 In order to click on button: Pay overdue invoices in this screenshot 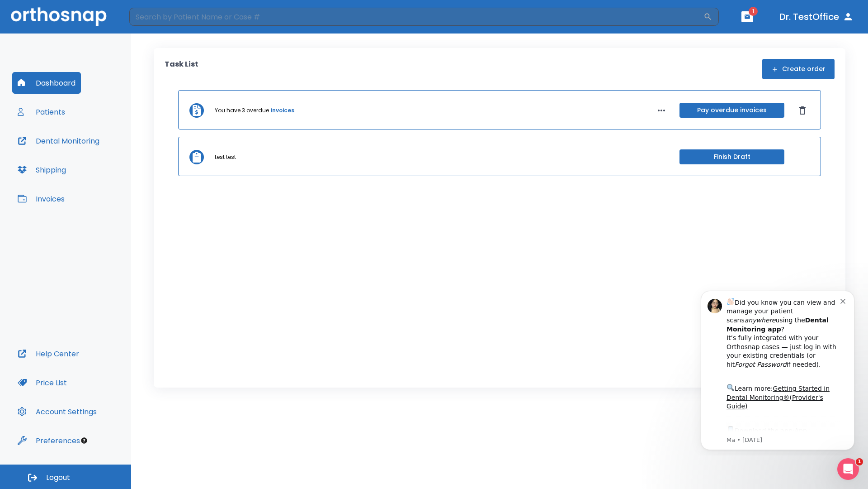, I will do `click(732, 110)`.